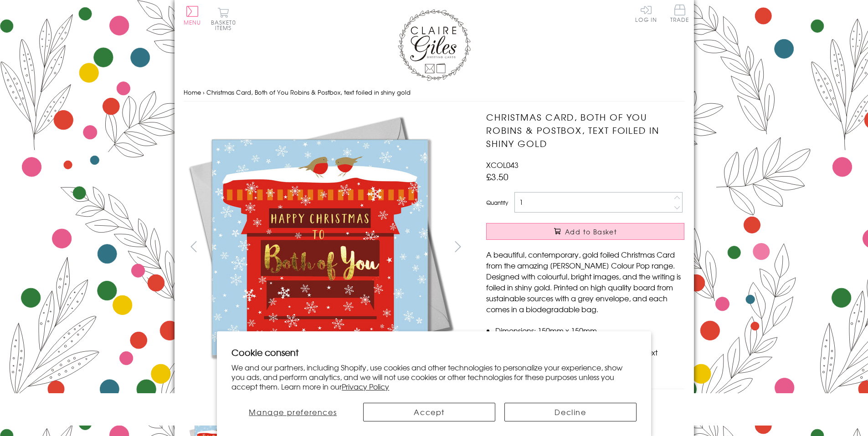  What do you see at coordinates (192, 92) in the screenshot?
I see `a: Home` at bounding box center [192, 92].